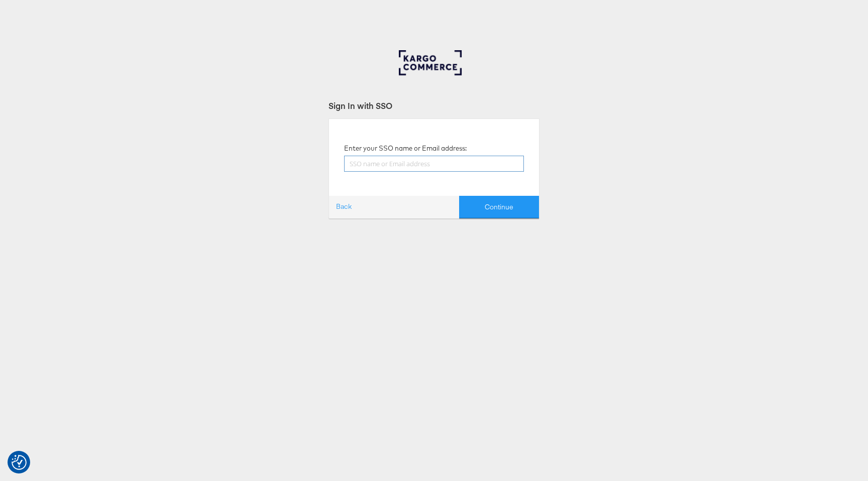 The height and width of the screenshot is (481, 868). I want to click on label: Enter your SSO name or Email address:, so click(405, 148).